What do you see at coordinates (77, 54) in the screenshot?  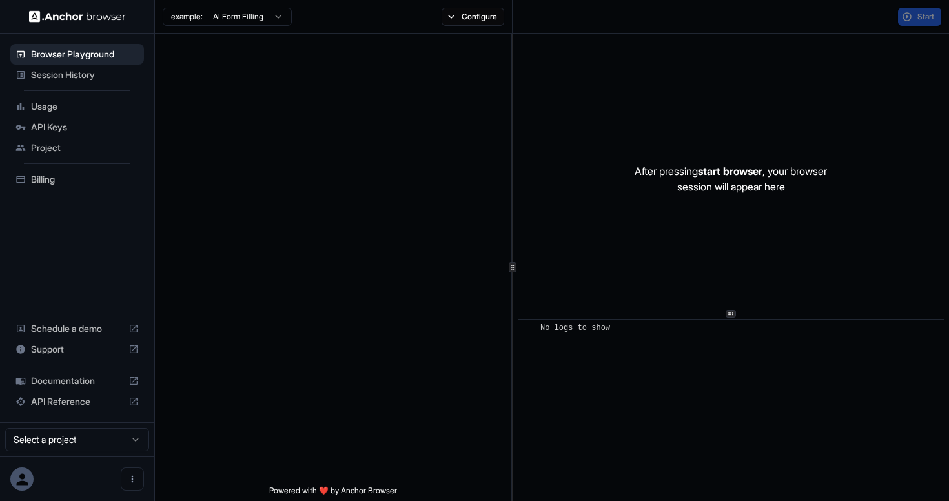 I see `div: Browser Playground` at bounding box center [77, 54].